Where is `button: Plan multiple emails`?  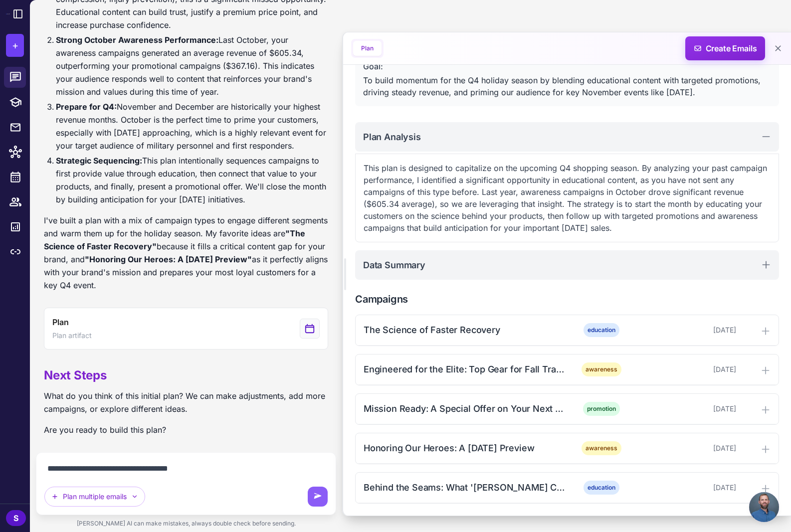 button: Plan multiple emails is located at coordinates (95, 497).